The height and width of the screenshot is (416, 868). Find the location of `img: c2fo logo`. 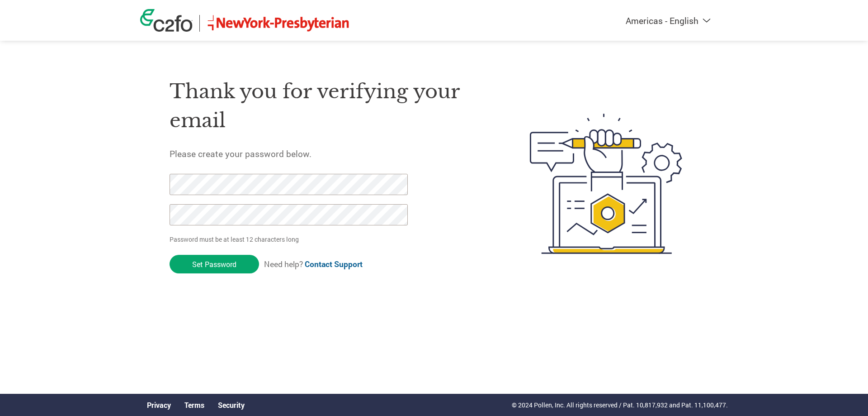

img: c2fo logo is located at coordinates (166, 21).